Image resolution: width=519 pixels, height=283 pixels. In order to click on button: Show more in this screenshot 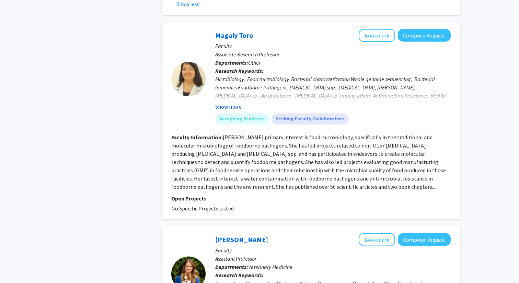, I will do `click(228, 106)`.